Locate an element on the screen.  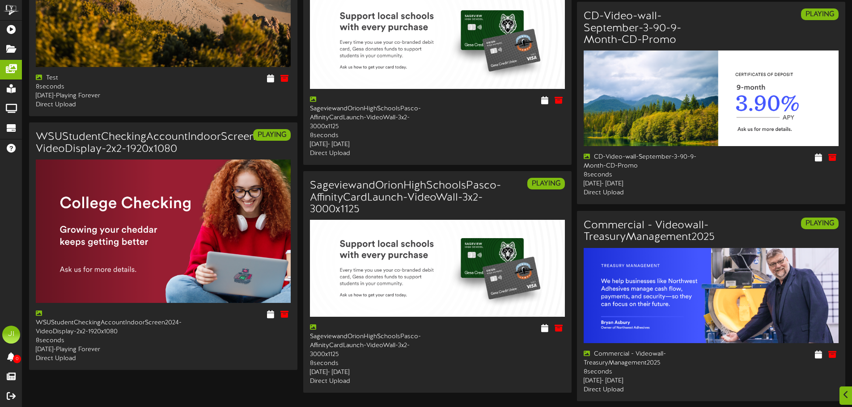
div: WSUStudentCheckingAccountIndoorScreen2024-VideoDisplay-2x2-1920x1080 is located at coordinates (96, 323).